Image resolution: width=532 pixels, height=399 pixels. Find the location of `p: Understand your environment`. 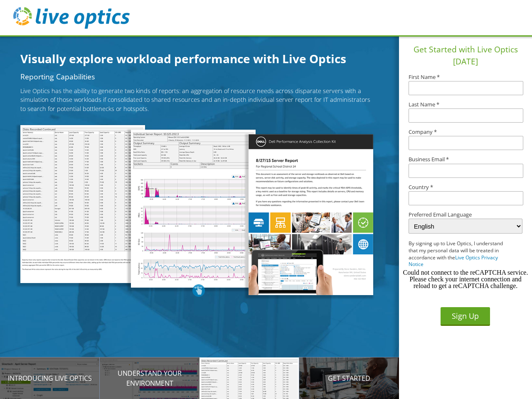

p: Understand your environment is located at coordinates (150, 378).